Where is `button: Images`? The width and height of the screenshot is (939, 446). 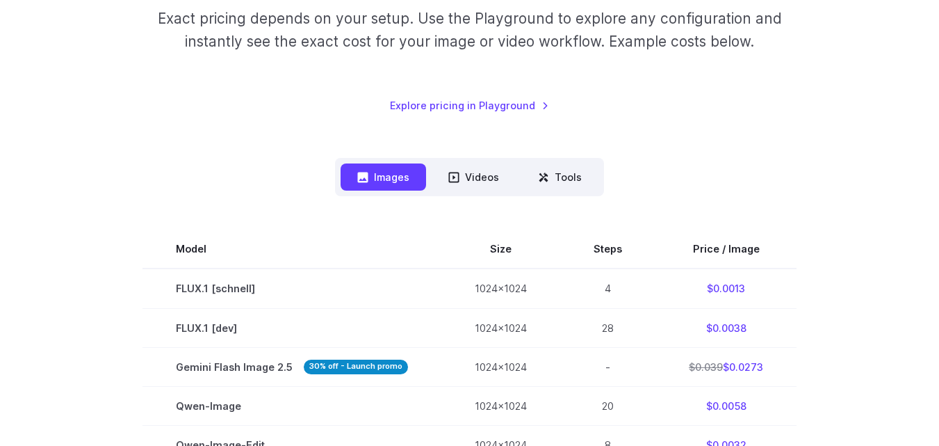
button: Images is located at coordinates (383, 177).